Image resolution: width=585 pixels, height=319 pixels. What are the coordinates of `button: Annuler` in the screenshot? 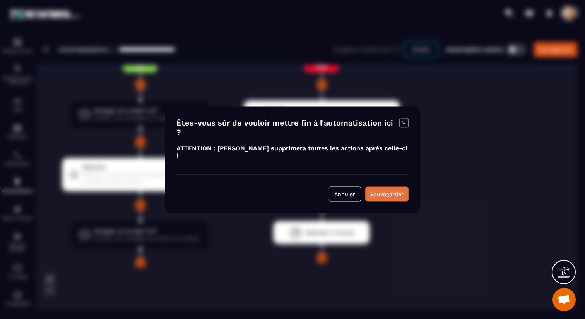 It's located at (345, 194).